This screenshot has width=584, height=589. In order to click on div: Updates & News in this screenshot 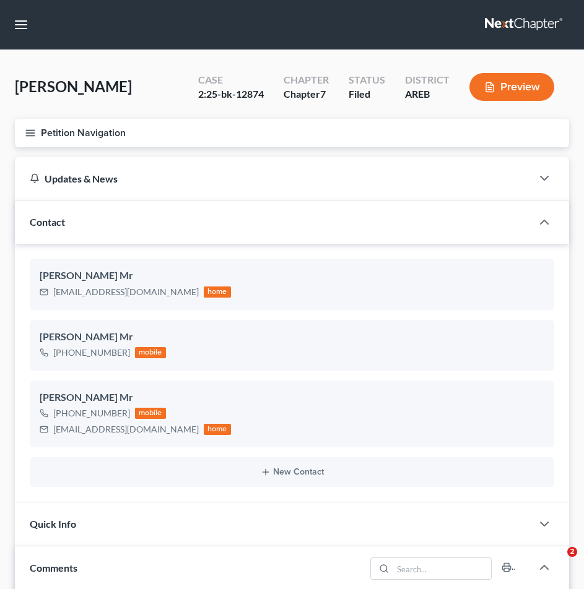, I will do `click(273, 178)`.